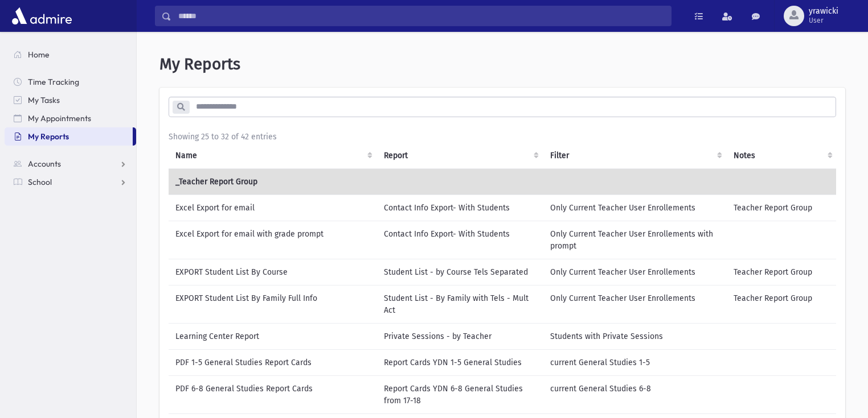 The image size is (868, 418). I want to click on a: Time Tracking, so click(70, 82).